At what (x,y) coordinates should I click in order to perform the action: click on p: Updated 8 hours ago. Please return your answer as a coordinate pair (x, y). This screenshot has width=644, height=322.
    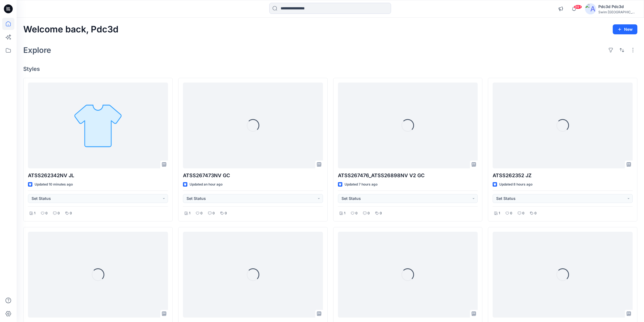
    Looking at the image, I should click on (516, 184).